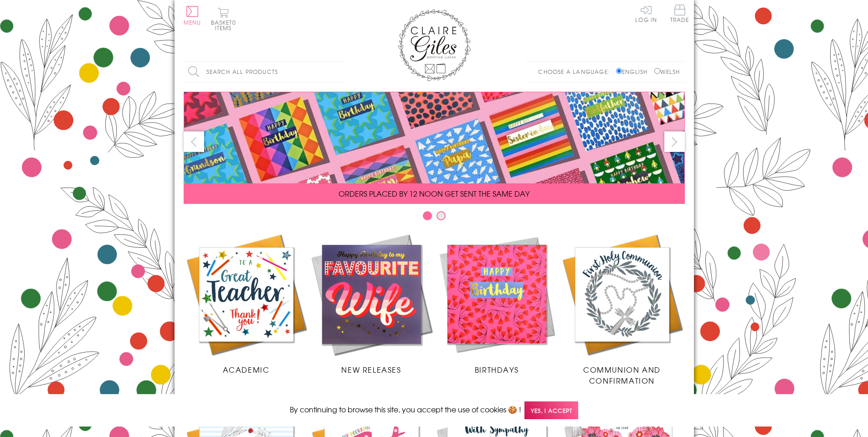 The height and width of the screenshot is (437, 868). I want to click on input: Welsh, so click(657, 71).